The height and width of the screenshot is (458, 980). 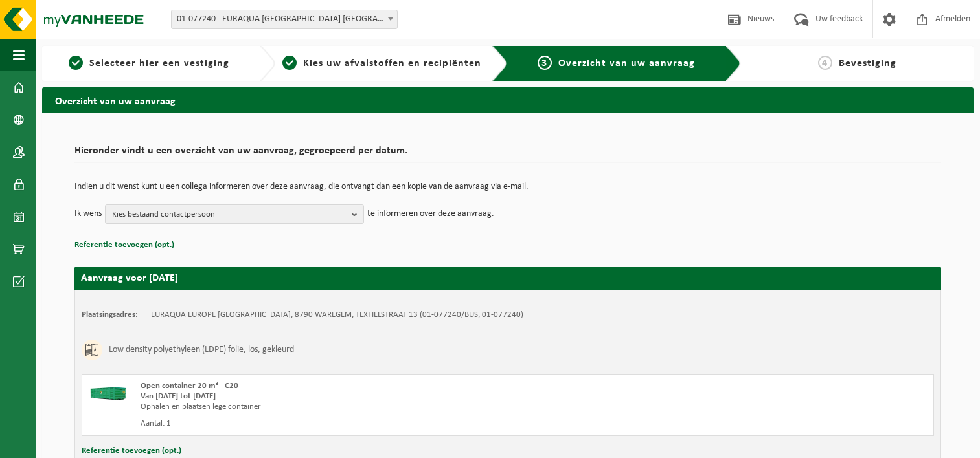 What do you see at coordinates (76, 63) in the screenshot?
I see `span: 1` at bounding box center [76, 63].